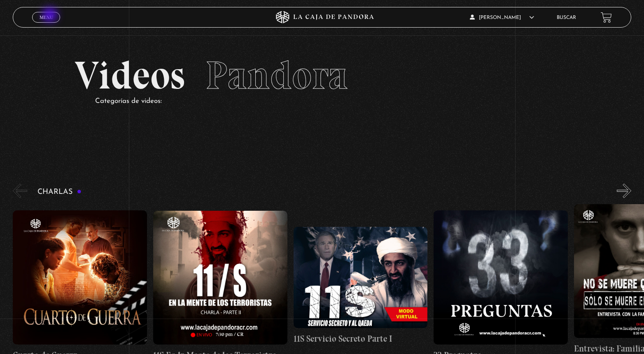 The width and height of the screenshot is (644, 354). What do you see at coordinates (624, 191) in the screenshot?
I see `button: Next` at bounding box center [624, 191].